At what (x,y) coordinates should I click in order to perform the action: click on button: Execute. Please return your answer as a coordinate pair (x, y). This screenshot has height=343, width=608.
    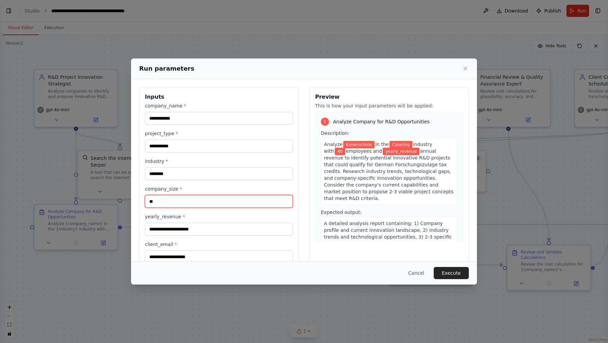
    Looking at the image, I should click on (451, 273).